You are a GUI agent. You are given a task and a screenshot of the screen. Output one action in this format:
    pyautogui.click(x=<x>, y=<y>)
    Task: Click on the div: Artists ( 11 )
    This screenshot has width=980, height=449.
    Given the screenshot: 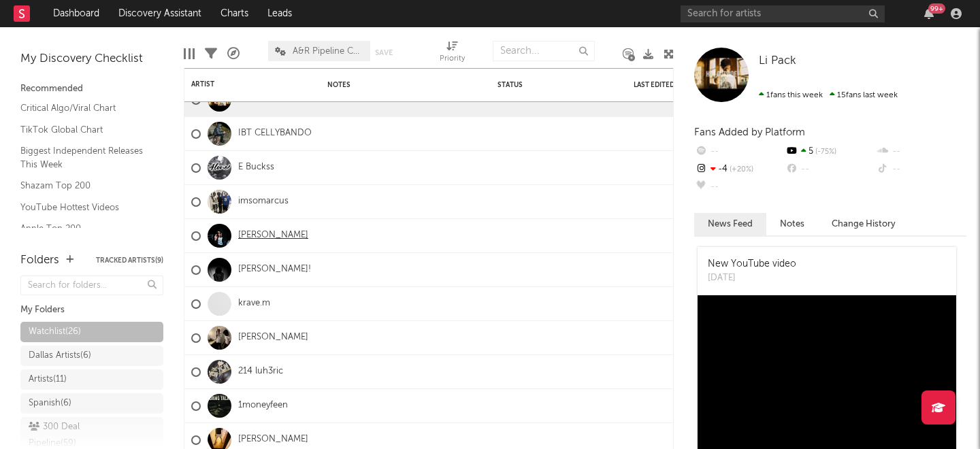 What is the action you would take?
    pyautogui.click(x=48, y=380)
    